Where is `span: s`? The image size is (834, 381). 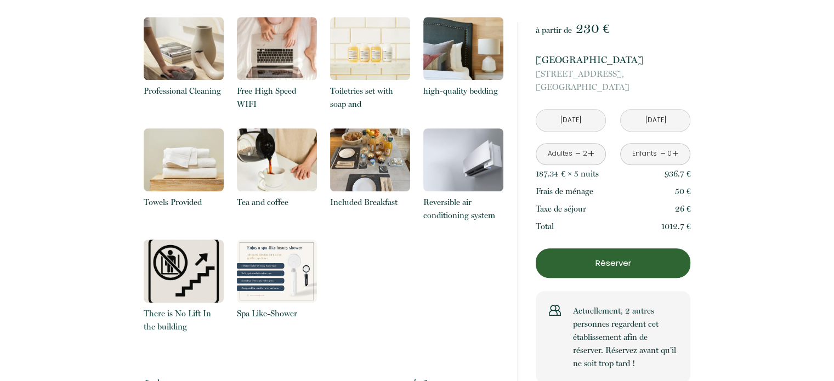 span: s is located at coordinates (597, 174).